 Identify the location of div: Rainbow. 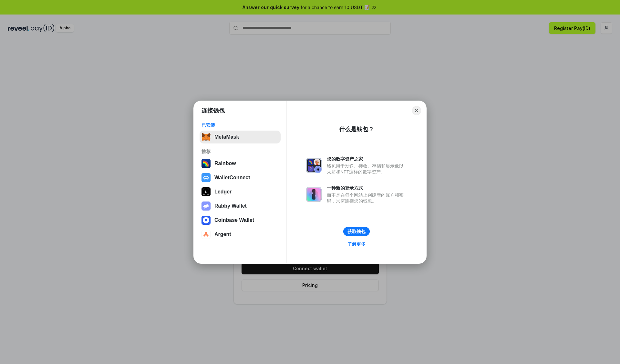
(225, 163).